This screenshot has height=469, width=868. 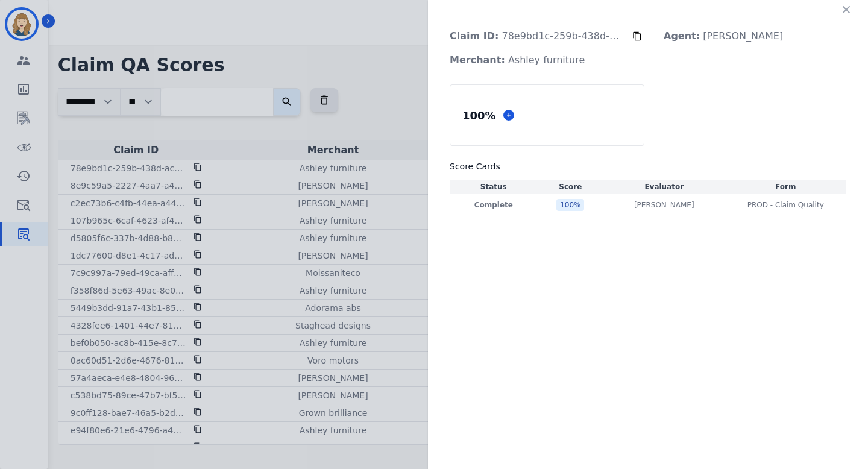 I want to click on strong: Merchant:, so click(x=477, y=60).